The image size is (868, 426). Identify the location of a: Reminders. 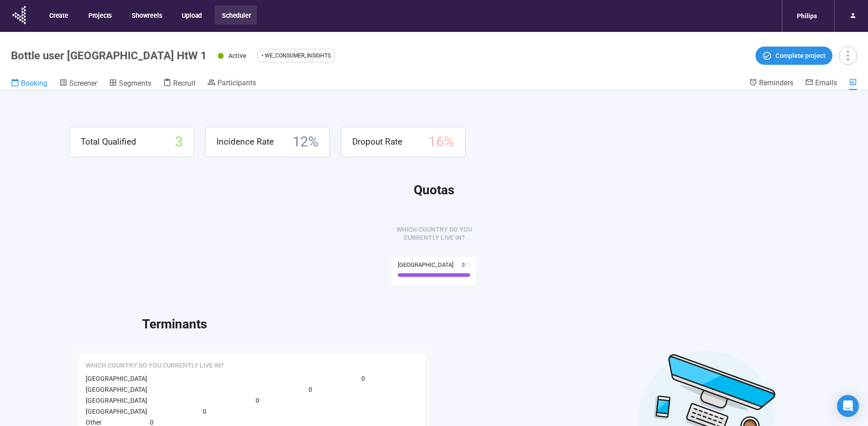
(771, 83).